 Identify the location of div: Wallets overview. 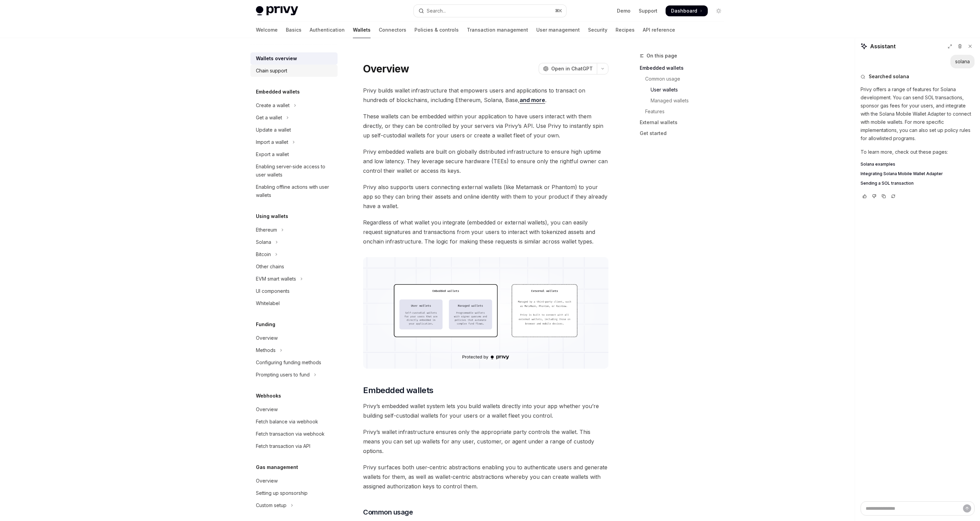
(277, 59).